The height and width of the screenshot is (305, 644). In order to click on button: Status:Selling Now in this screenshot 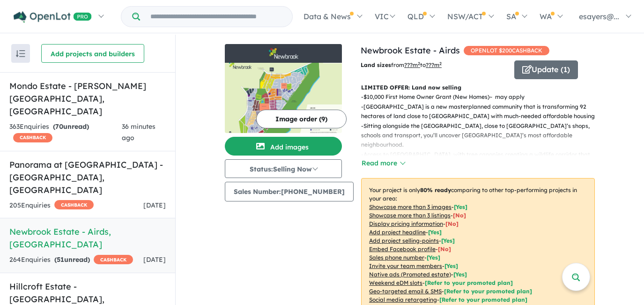, I will do `click(283, 169)`.